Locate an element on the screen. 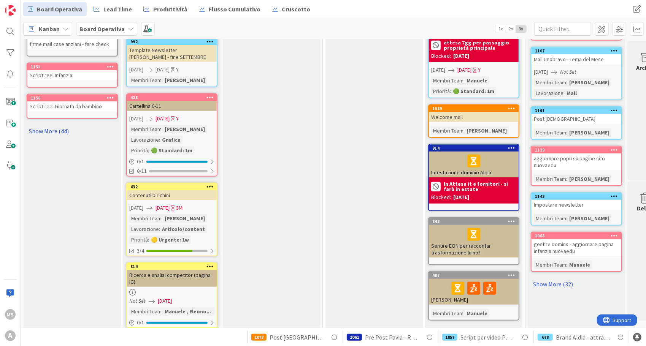 The image size is (646, 346). div: 1129aggiornare popu su pagine sito nuovaedu is located at coordinates (576, 158).